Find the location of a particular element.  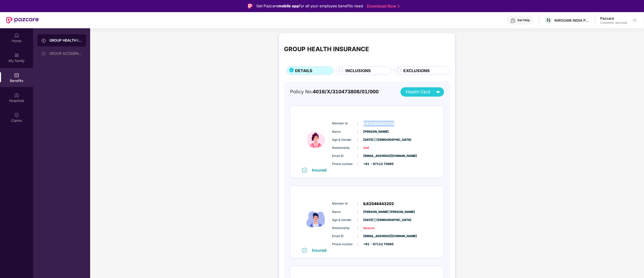

span: DETAILS is located at coordinates (304, 70).